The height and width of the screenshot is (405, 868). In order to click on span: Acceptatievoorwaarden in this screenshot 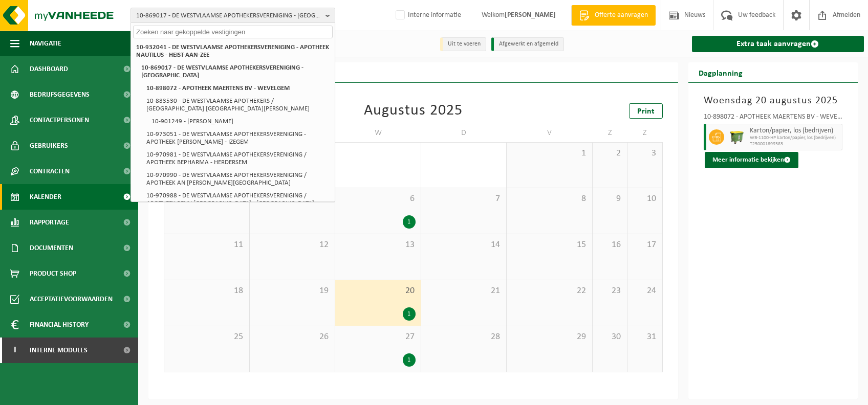, I will do `click(71, 299)`.